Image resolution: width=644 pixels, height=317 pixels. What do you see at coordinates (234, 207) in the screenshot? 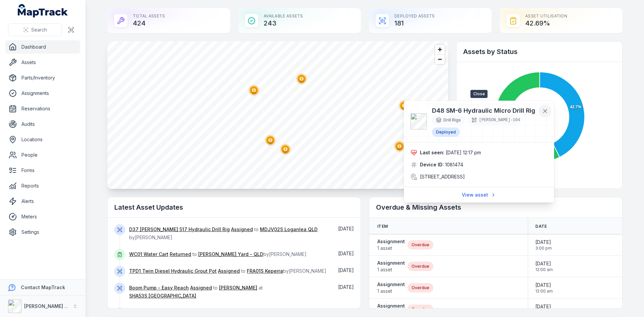
I see `h2: Latest Asset Updates` at bounding box center [234, 207].